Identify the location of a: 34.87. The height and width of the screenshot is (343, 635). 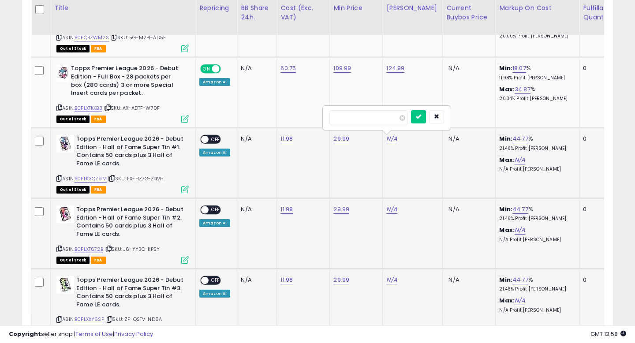
(523, 90).